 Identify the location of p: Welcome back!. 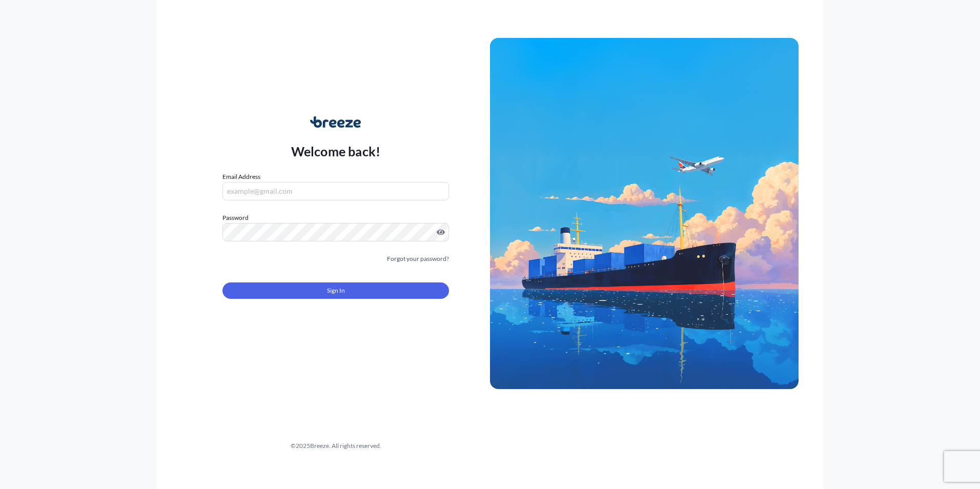
(336, 151).